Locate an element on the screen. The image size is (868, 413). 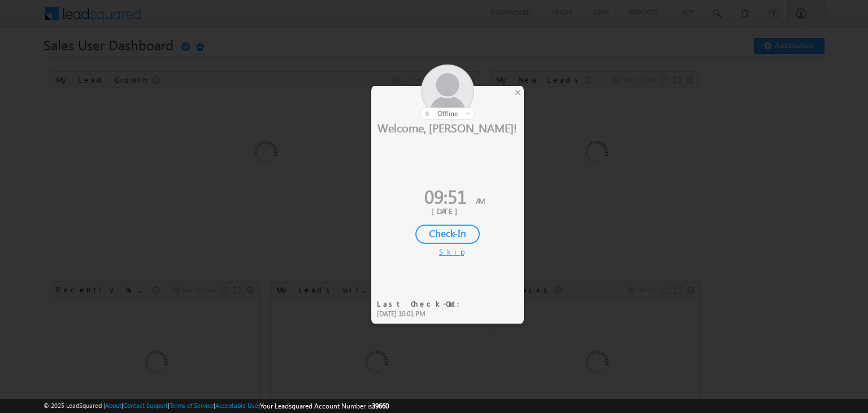
span: 09:51 is located at coordinates (445, 195).